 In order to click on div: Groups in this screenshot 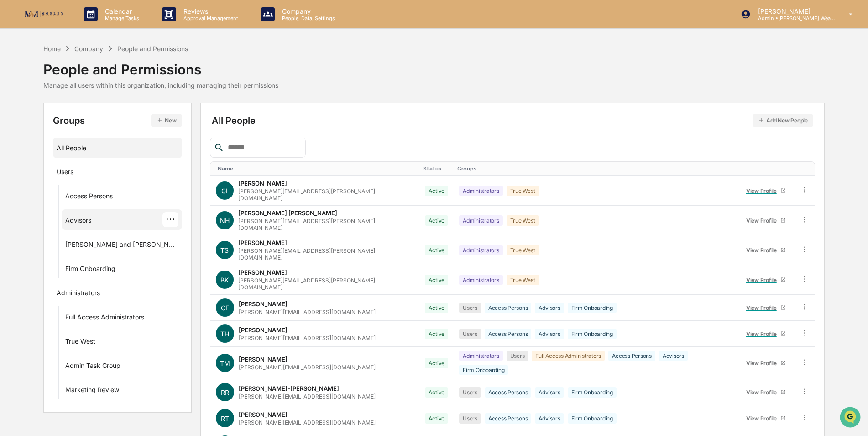, I will do `click(117, 120)`.